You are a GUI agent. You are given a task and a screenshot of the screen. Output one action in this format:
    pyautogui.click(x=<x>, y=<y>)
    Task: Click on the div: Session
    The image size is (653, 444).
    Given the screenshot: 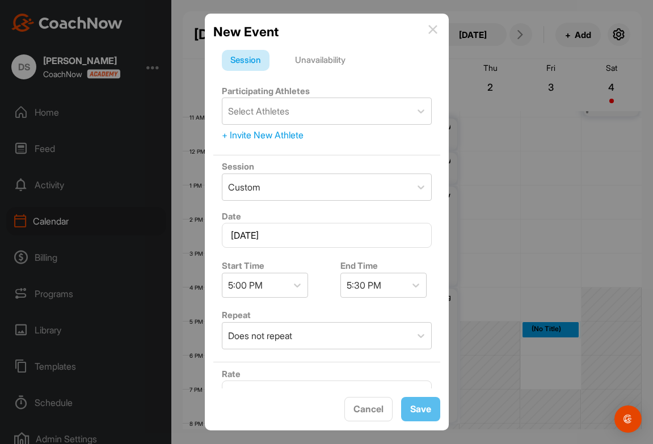 What is the action you would take?
    pyautogui.click(x=246, y=61)
    